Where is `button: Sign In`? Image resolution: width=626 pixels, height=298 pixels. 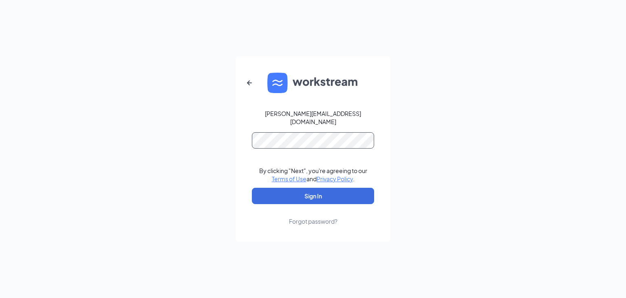
button: Sign In is located at coordinates (313, 196).